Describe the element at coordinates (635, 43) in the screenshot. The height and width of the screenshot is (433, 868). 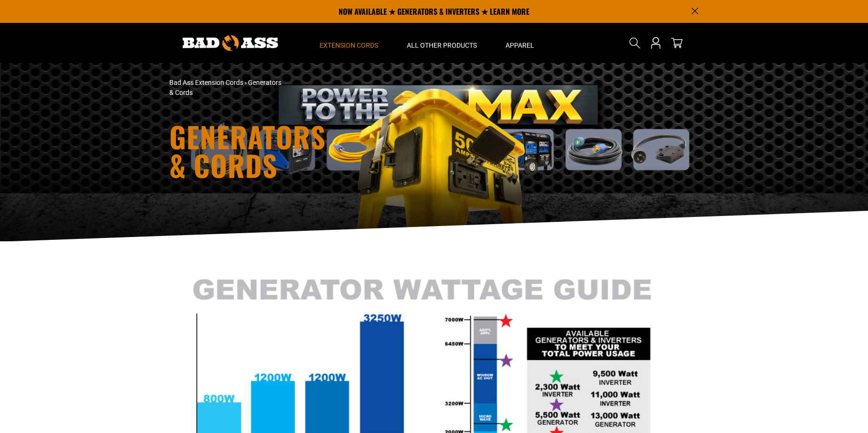
I see `summary: Search` at that location.